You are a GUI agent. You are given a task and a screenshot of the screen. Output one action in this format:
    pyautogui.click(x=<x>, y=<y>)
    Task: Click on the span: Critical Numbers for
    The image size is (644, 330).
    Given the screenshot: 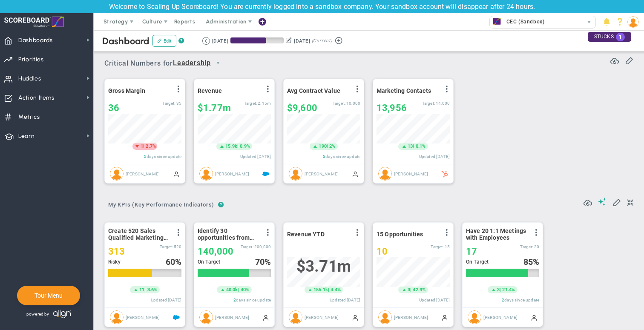 What is the action you would take?
    pyautogui.click(x=166, y=63)
    